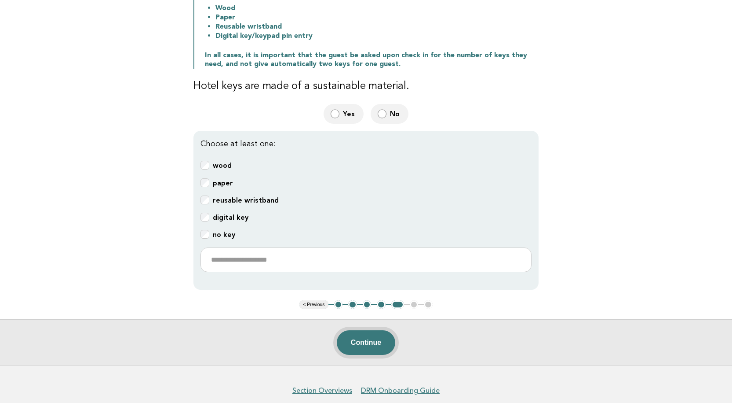  I want to click on b: paper, so click(223, 183).